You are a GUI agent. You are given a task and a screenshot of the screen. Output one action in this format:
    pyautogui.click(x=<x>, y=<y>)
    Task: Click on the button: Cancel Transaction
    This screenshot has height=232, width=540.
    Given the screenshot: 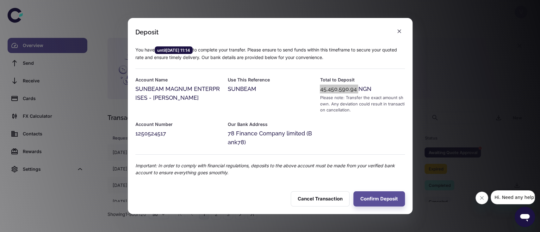 What is the action you would take?
    pyautogui.click(x=320, y=199)
    